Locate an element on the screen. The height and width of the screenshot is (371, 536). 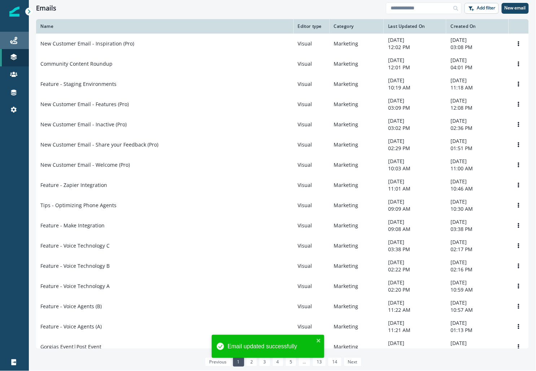
p: 02:20 PM is located at coordinates (415, 290).